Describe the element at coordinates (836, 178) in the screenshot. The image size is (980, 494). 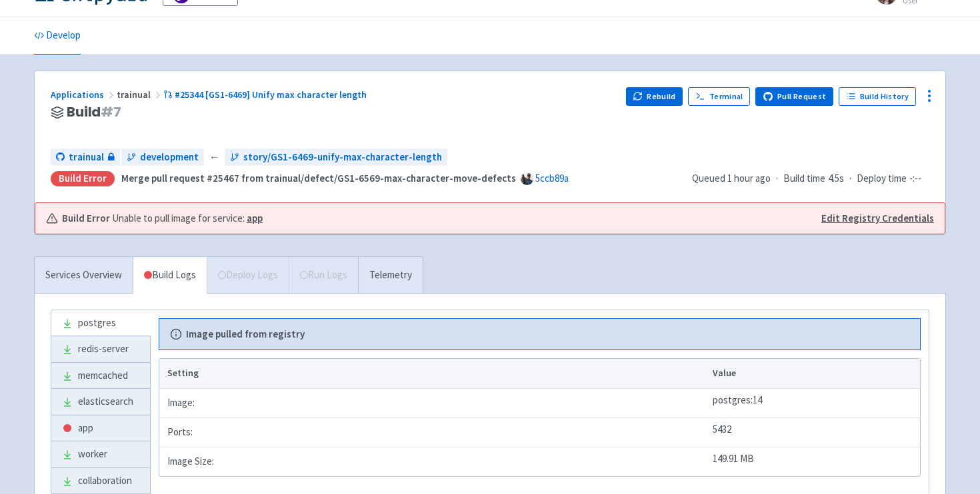
I see `span: 4.5s` at that location.